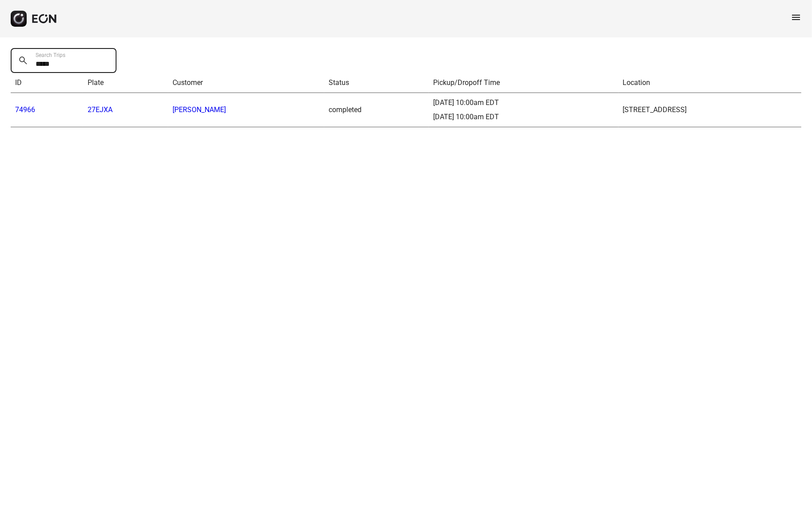 This screenshot has height=521, width=812. What do you see at coordinates (376, 83) in the screenshot?
I see `th: Status` at bounding box center [376, 83].